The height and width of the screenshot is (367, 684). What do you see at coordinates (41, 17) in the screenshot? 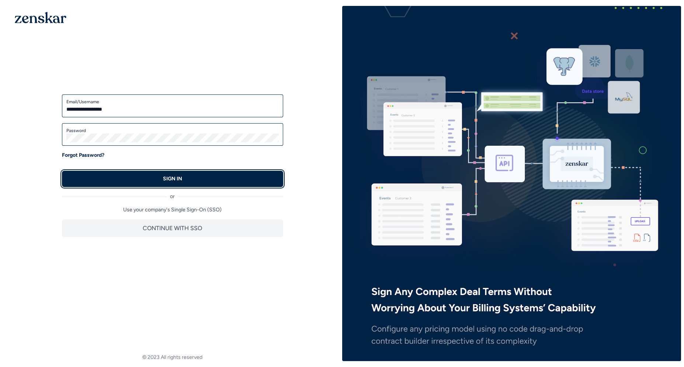
I see `img: 1OGAJ2xQqyY4LXKgY66KYq0eOWRCkrZdAb3gUhuVAqdWPZE9SRJmCz+oDMSn4zDLXe31Ii730ItAGKgCKgCCgCikA4Av8PJUP...` at bounding box center [41, 17].